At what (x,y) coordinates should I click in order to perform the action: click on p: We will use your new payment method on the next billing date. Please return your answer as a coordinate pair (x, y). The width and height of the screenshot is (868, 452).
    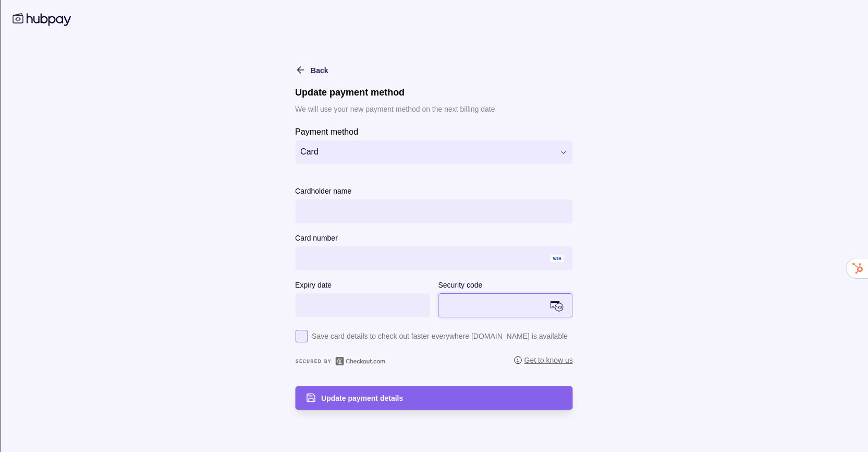
    Looking at the image, I should click on (434, 109).